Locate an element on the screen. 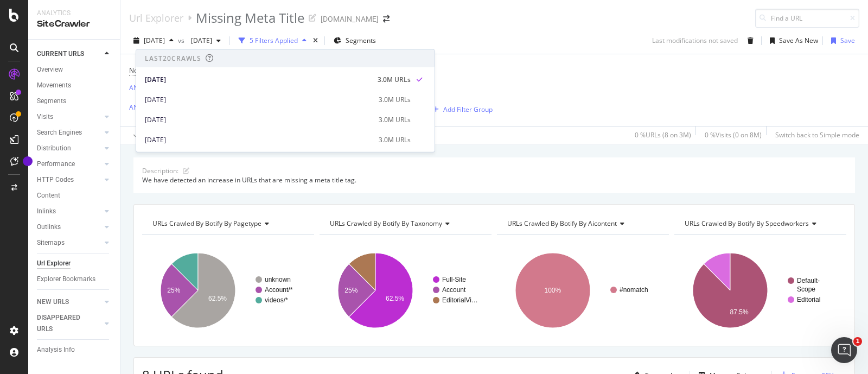 The image size is (868, 374). div: Tooltip anchor is located at coordinates (28, 162).